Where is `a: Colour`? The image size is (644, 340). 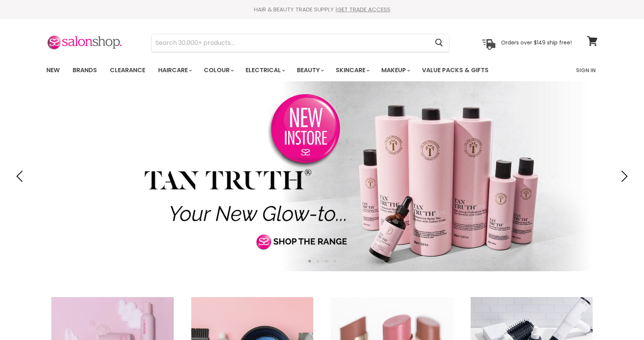
a: Colour is located at coordinates (218, 70).